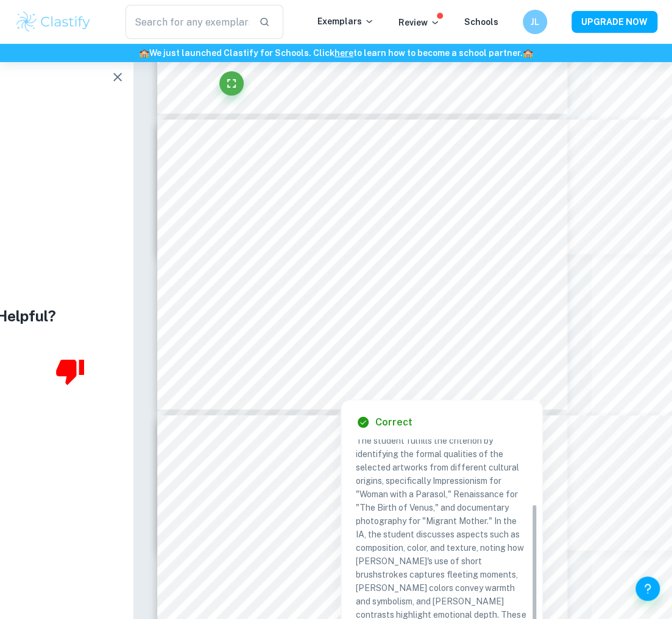 Image resolution: width=672 pixels, height=619 pixels. What do you see at coordinates (336, 53) in the screenshot?
I see `h6: We just launched Clastify for Schools. Click to learn how to become a school partner.` at bounding box center [336, 53].